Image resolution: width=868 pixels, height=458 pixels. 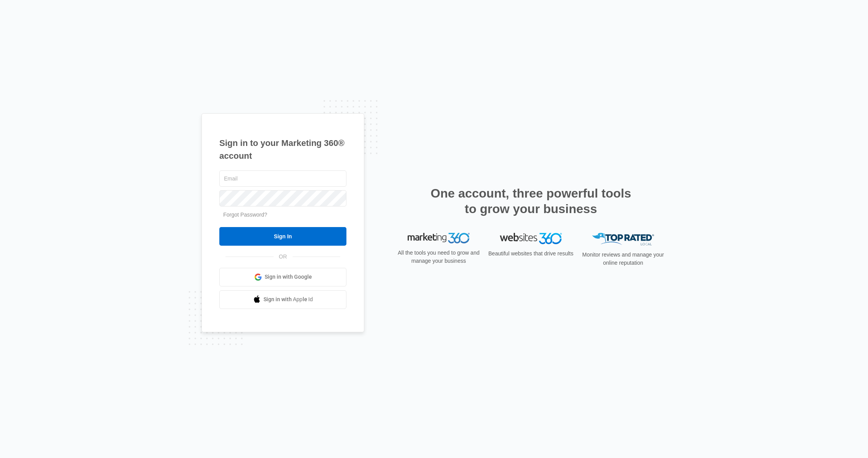 What do you see at coordinates (282, 236) in the screenshot?
I see `input: Sign In` at bounding box center [282, 236].